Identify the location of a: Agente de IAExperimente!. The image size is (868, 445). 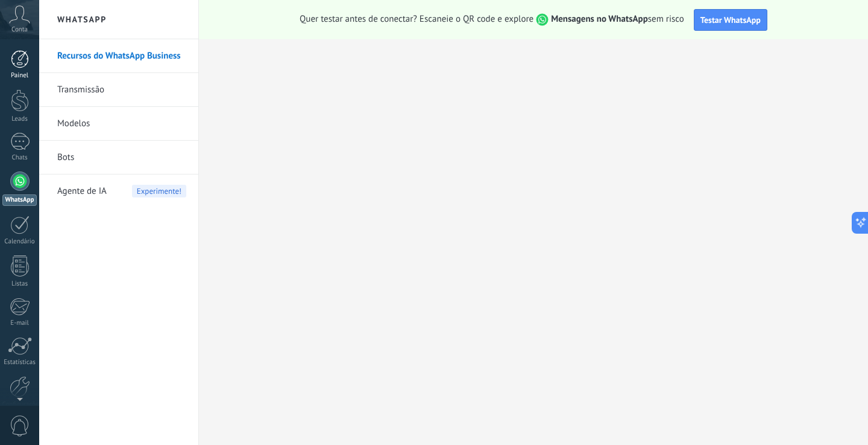
(122, 191).